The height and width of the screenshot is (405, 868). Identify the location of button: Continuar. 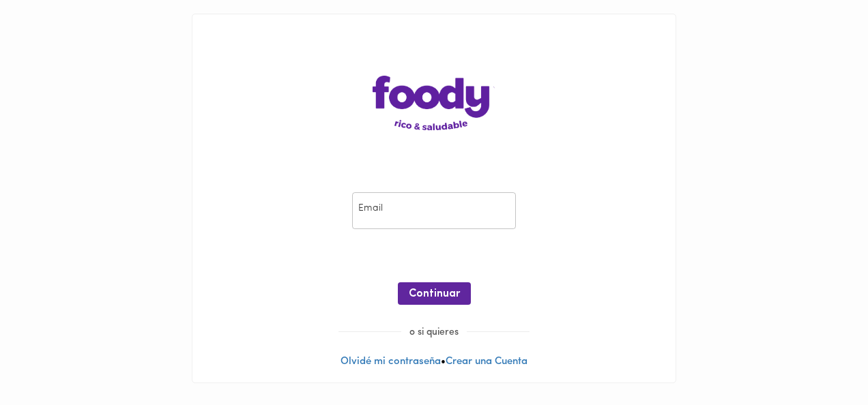
(434, 293).